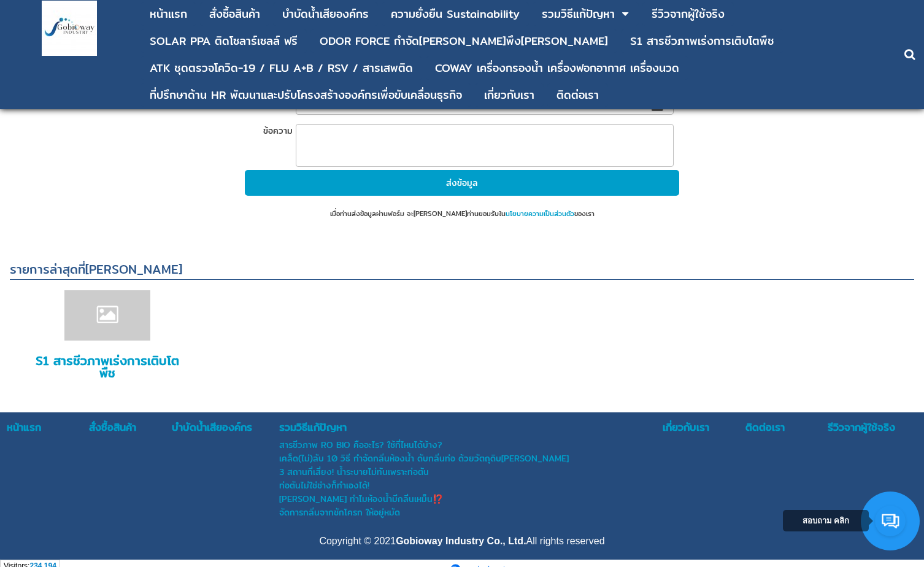 This screenshot has height=567, width=924. Describe the element at coordinates (455, 14) in the screenshot. I see `a: ความยั่งยืน Sustainability` at that location.